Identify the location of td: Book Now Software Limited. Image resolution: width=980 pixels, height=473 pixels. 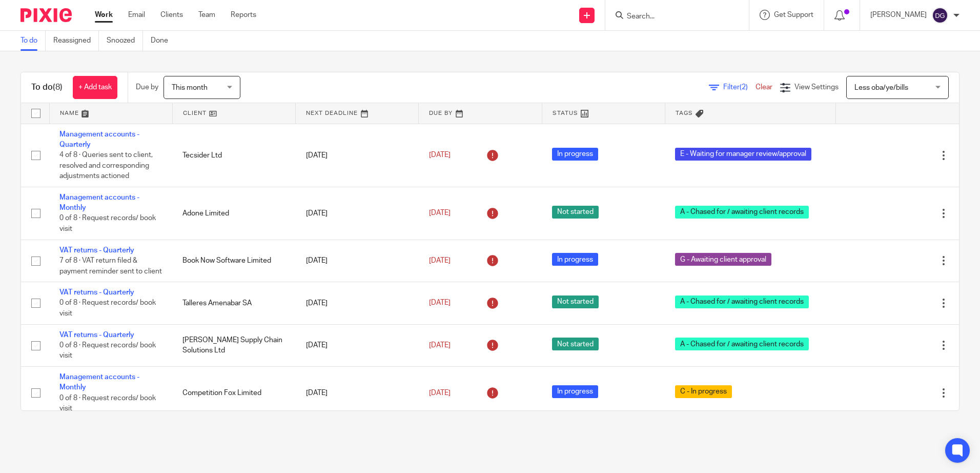
(233, 261).